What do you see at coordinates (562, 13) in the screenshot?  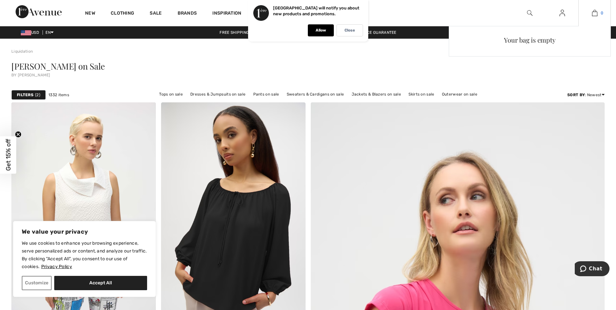 I see `img: My Info` at bounding box center [562, 13].